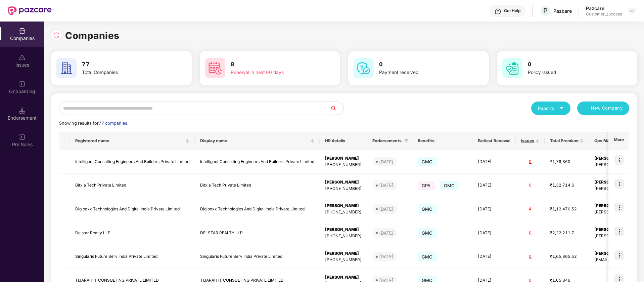 The width and height of the screenshot is (644, 282). What do you see at coordinates (22, 111) in the screenshot?
I see `img: svg+xml;base64,PHN2ZyB3aWR0aD0iMTQuNSIgaGVpZ2h0PSIxNC41IiB2aWV3Qm94PSIwIDAgMTYgMTYiIGZpbGw9Im5vbm...` at bounding box center [22, 111].